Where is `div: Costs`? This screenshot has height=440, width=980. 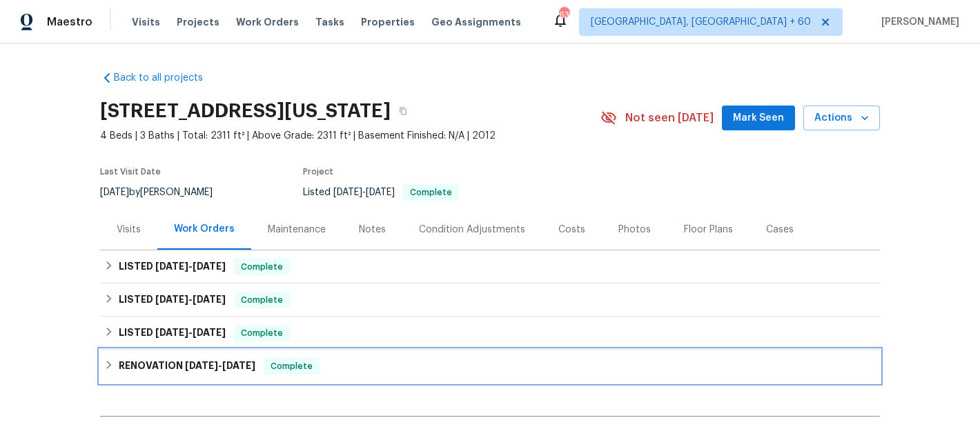 div: Costs is located at coordinates (571, 230).